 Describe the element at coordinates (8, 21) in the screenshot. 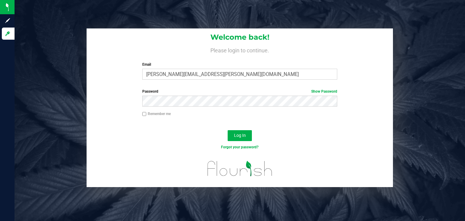

I see `inline-svg: Sign up` at that location.